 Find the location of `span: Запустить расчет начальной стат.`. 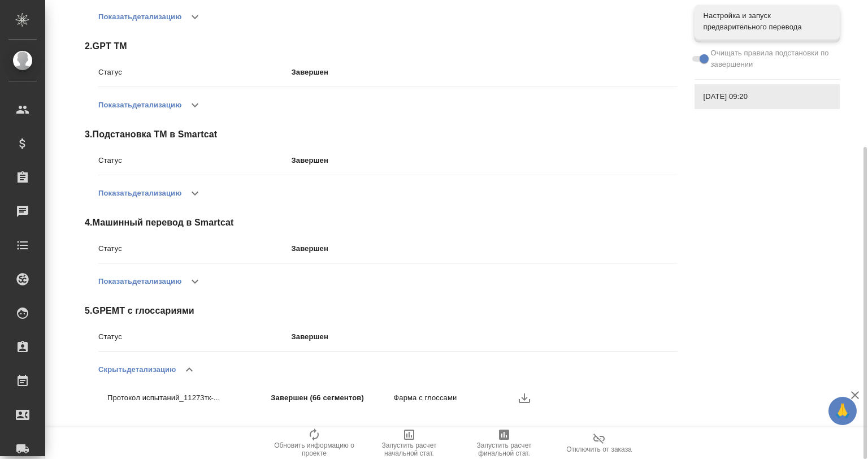

span: Запустить расчет начальной стат. is located at coordinates (409, 449).